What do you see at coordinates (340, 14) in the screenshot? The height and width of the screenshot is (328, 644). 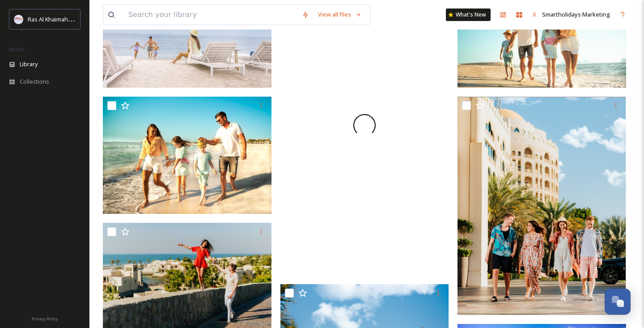 I see `div: View all files` at bounding box center [340, 14].